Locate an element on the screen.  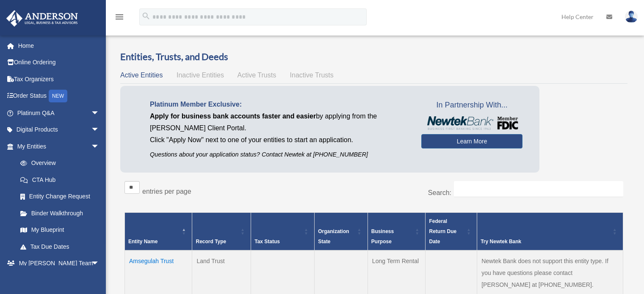
label: Search: is located at coordinates (440, 192).